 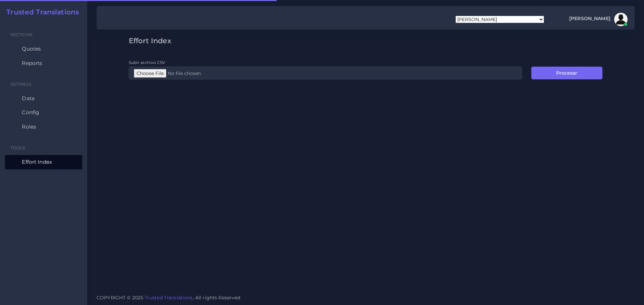 I want to click on h3: Effort Index, so click(x=366, y=41).